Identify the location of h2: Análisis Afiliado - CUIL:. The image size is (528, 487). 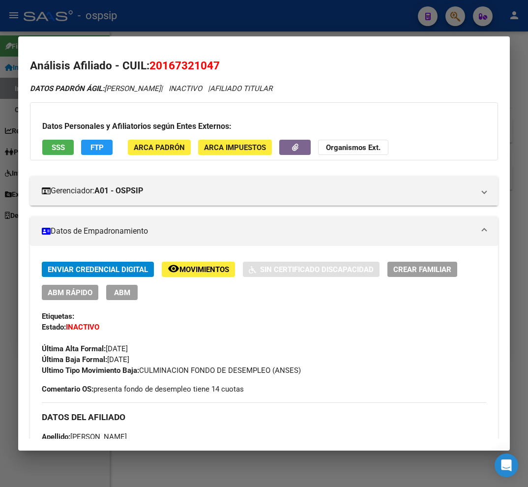
(264, 66).